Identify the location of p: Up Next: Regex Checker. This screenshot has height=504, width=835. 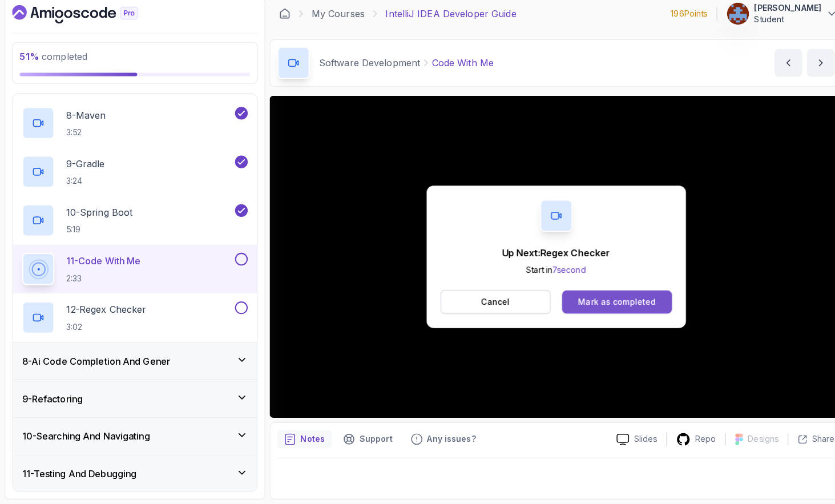
(548, 256).